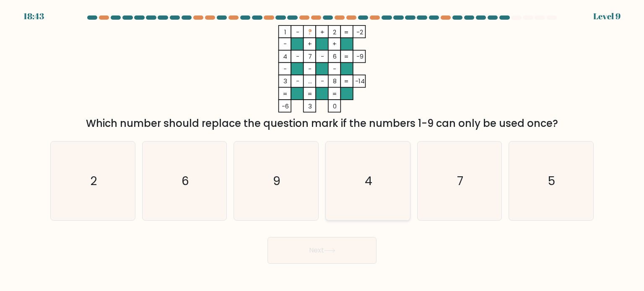  Describe the element at coordinates (335, 32) in the screenshot. I see `tspan: 2` at that location.